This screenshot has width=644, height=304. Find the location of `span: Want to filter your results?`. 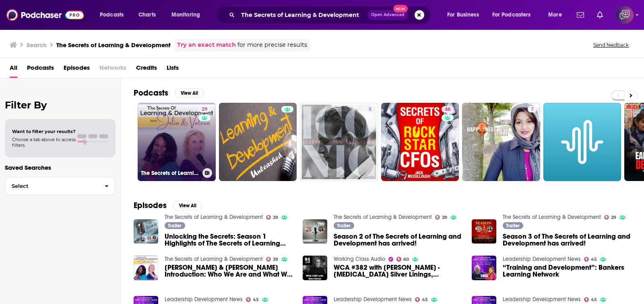

span: Want to filter your results? is located at coordinates (44, 131).